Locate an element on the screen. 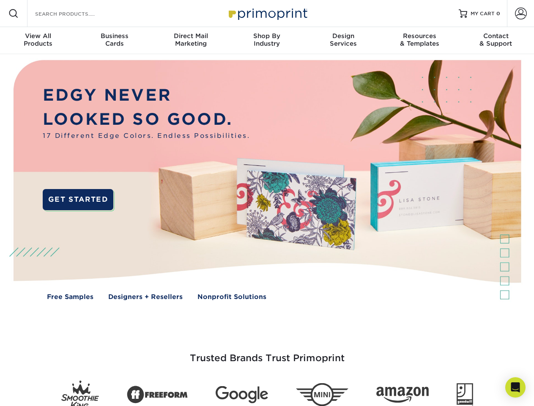 This screenshot has width=534, height=406. a: Shop ByIndustry is located at coordinates (267, 41).